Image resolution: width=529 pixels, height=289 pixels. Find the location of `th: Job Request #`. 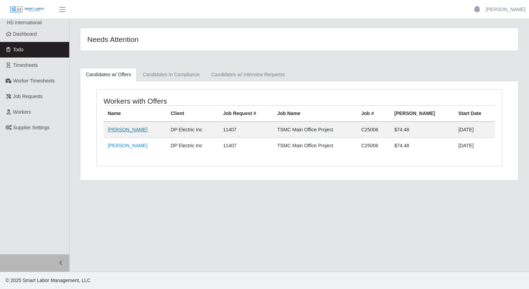

th: Job Request # is located at coordinates (246, 114).